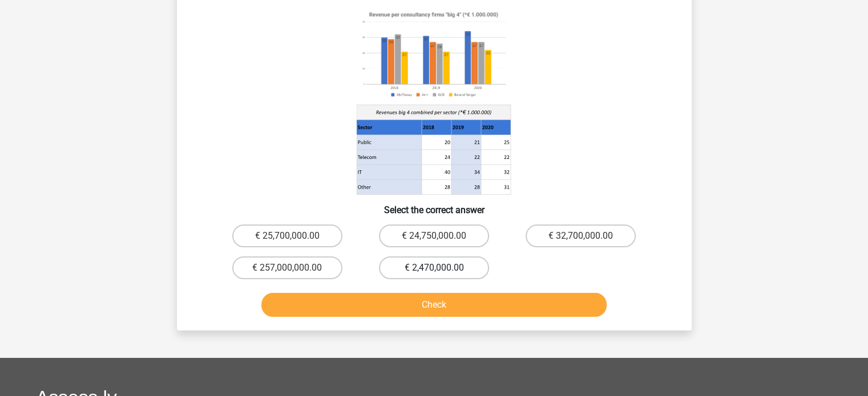 This screenshot has width=868, height=396. Describe the element at coordinates (287, 268) in the screenshot. I see `label: € 257,000,000.00` at that location.